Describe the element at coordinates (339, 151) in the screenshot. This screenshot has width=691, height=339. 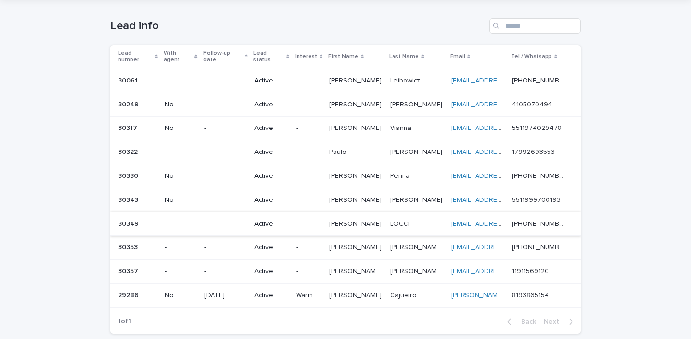
I see `p: Paulo` at that location.